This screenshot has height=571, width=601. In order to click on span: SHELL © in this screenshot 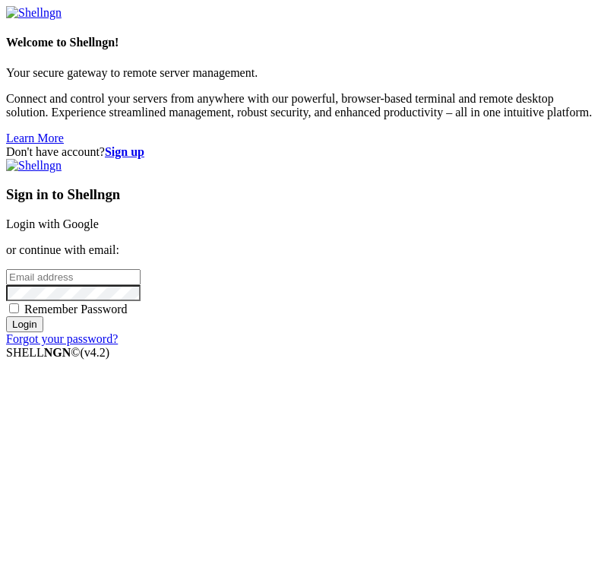, I will do `click(58, 352)`.